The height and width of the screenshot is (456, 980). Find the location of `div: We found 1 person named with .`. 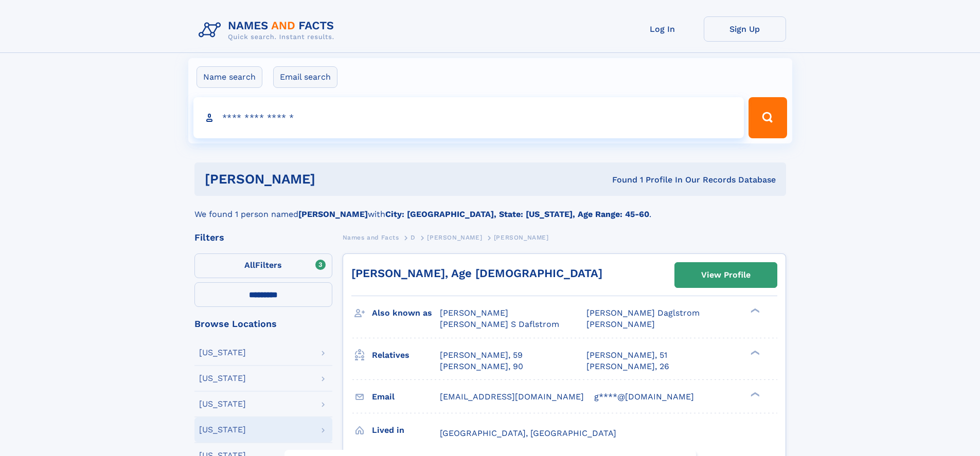

div: We found 1 person named with . is located at coordinates (490, 208).